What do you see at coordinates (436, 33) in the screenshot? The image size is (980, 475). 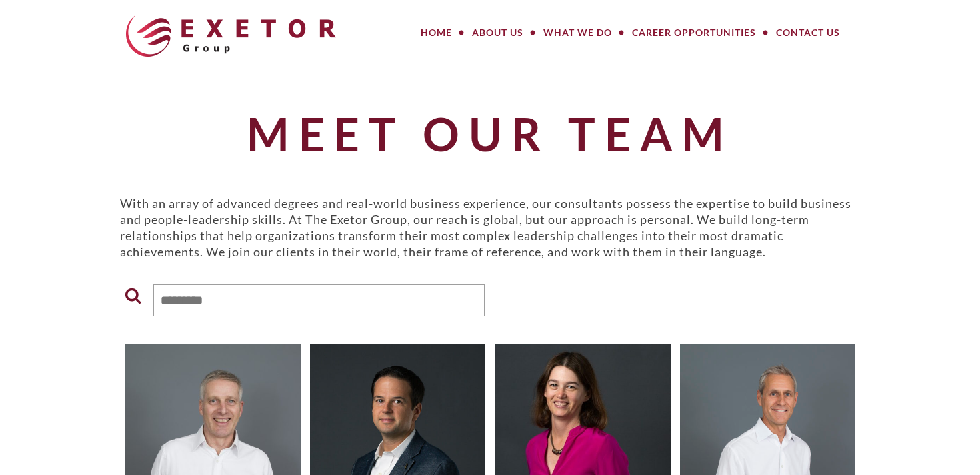 I see `a: Home` at bounding box center [436, 33].